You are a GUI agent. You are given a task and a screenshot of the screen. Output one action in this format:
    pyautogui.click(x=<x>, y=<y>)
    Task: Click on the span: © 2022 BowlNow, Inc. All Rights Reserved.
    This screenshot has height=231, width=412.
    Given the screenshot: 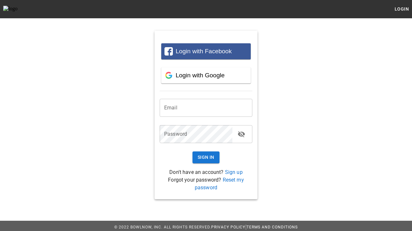 What is the action you would take?
    pyautogui.click(x=162, y=228)
    